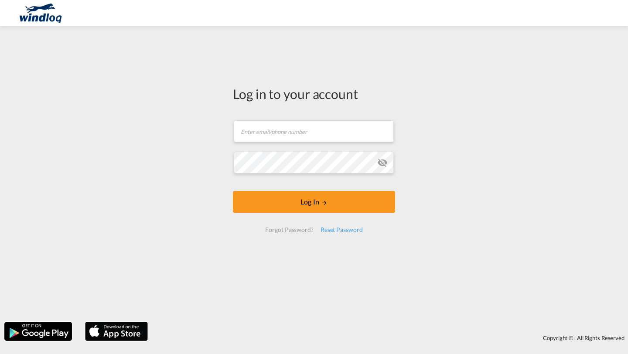  I want to click on div: Reset Password, so click(341, 230).